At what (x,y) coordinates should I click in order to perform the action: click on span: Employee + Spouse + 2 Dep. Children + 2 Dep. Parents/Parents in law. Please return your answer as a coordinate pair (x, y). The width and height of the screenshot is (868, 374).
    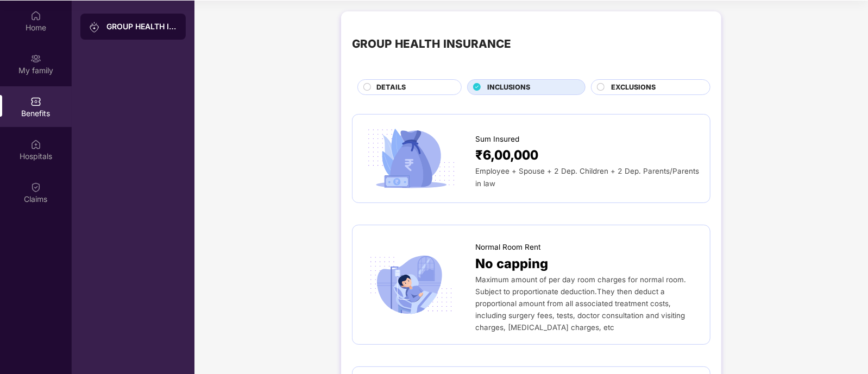
    Looking at the image, I should click on (587, 177).